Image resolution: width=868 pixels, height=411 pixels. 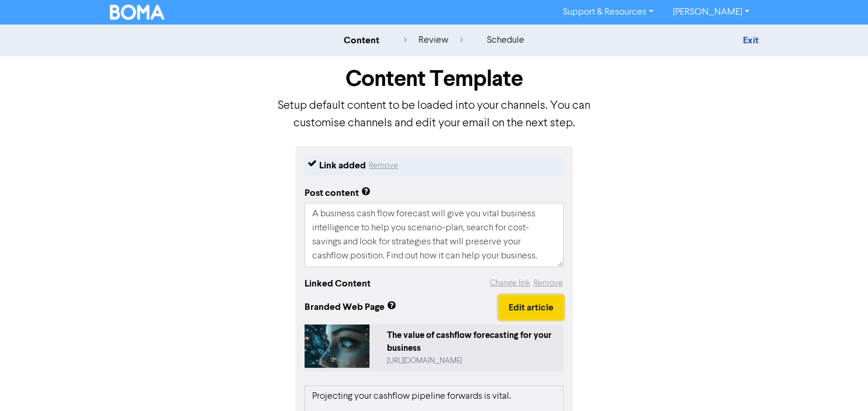 What do you see at coordinates (337, 284) in the screenshot?
I see `div: Linked Content` at bounding box center [337, 284].